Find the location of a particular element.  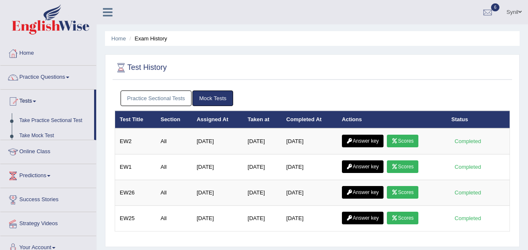

td: EW2 is located at coordinates (136, 141).